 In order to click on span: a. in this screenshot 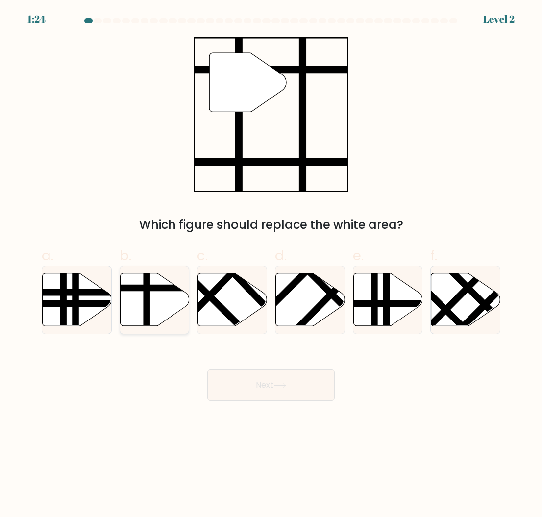, I will do `click(48, 255)`.